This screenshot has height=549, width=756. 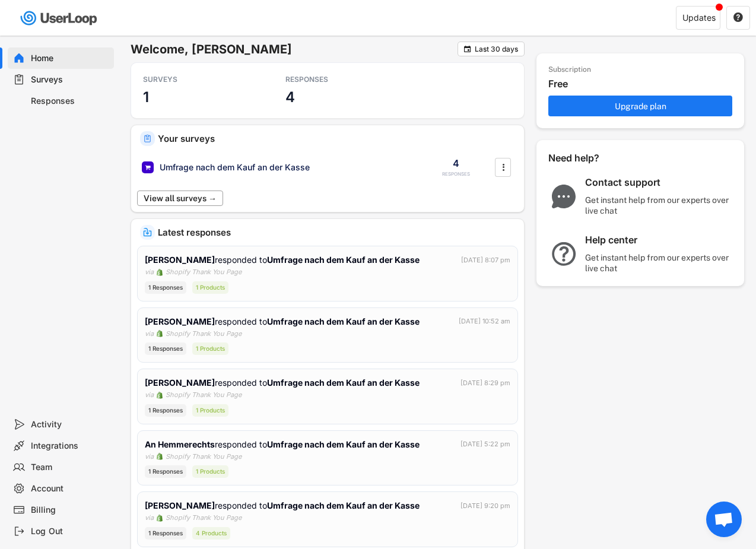 What do you see at coordinates (496, 49) in the screenshot?
I see `div: Last 30 days` at bounding box center [496, 49].